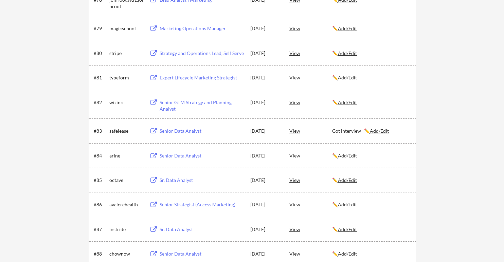 The height and width of the screenshot is (262, 504). What do you see at coordinates (100, 254) in the screenshot?
I see `div: #88` at bounding box center [100, 254].